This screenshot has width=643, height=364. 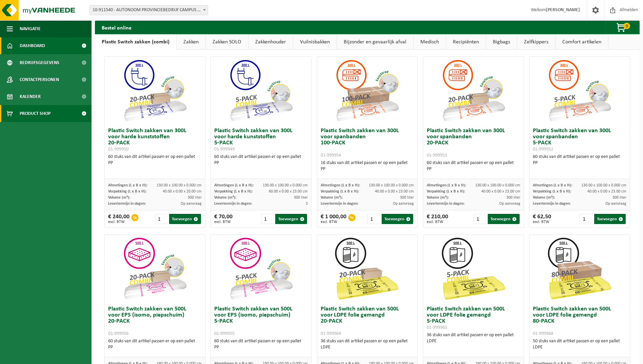 What do you see at coordinates (32, 46) in the screenshot?
I see `span: Dashboard` at bounding box center [32, 46].